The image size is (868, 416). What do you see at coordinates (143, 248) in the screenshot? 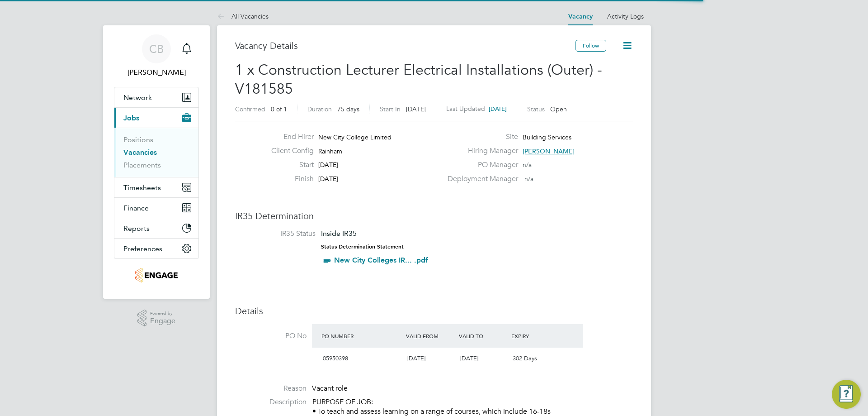
I see `span: Preferences` at bounding box center [143, 248].